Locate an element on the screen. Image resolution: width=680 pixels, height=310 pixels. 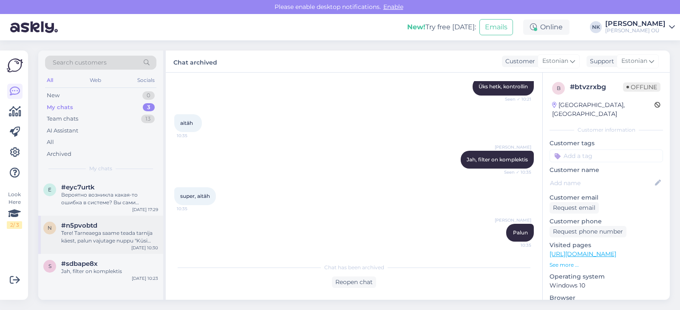
span: Palun is located at coordinates (521, 233).